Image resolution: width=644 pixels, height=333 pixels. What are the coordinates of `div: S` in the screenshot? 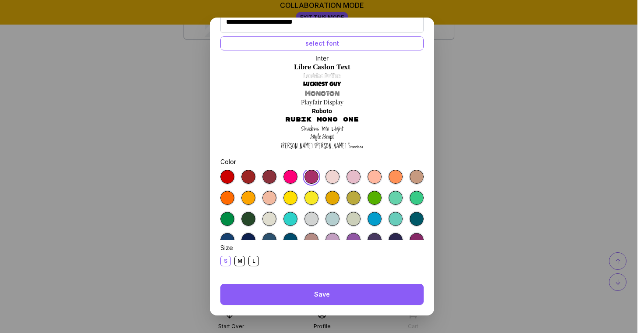 It's located at (226, 261).